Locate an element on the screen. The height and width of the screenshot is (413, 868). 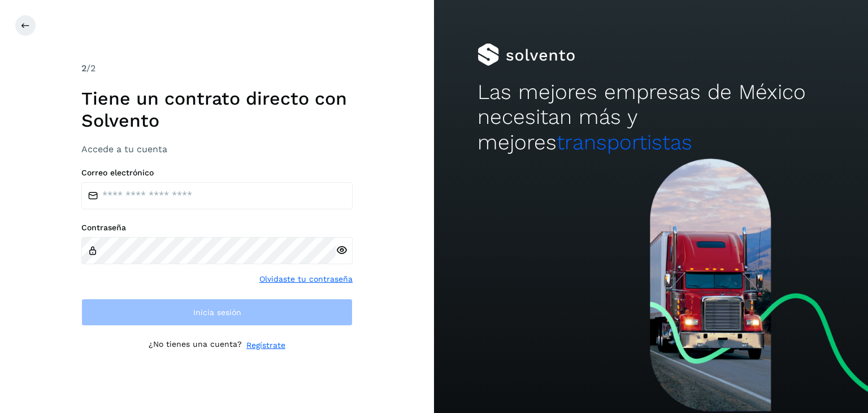
a: Olvidaste tu contraseña is located at coordinates (306, 279).